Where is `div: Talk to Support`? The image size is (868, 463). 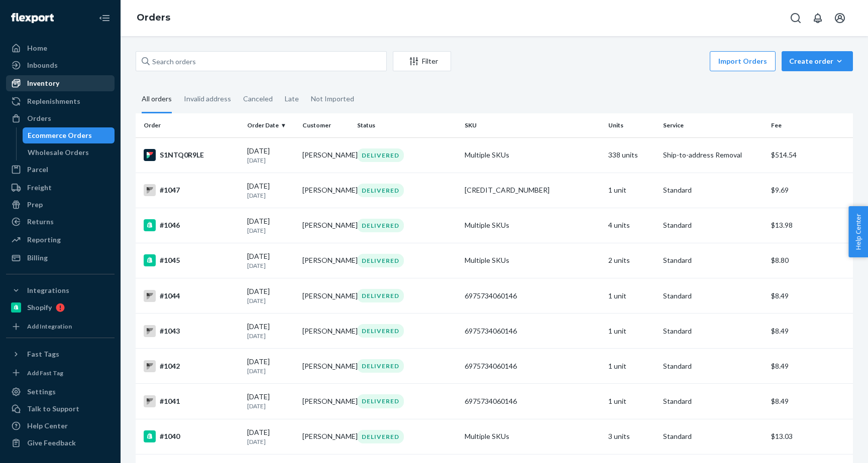 div: Talk to Support is located at coordinates (53, 409).